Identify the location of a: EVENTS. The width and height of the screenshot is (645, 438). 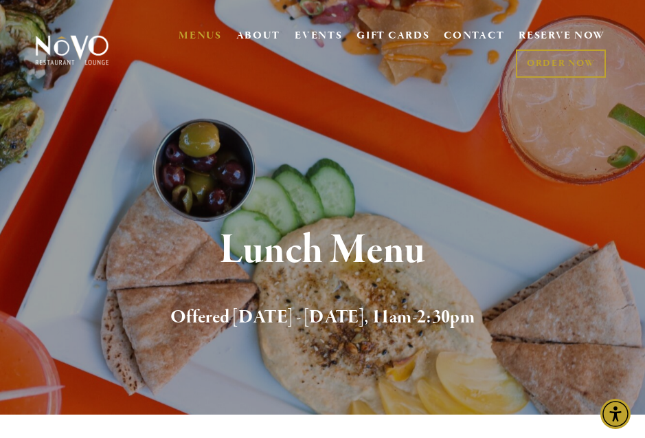
(318, 36).